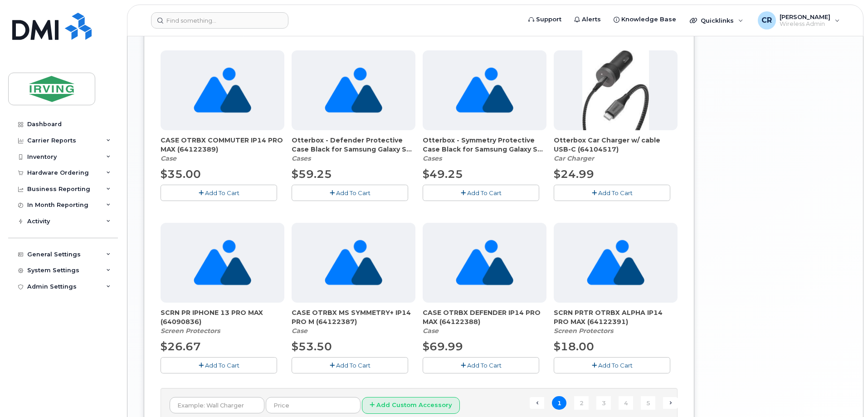  Describe the element at coordinates (222, 145) in the screenshot. I see `span: CASE OTRBX COMMUTER IP14 PRO MAX (64122389)` at that location.